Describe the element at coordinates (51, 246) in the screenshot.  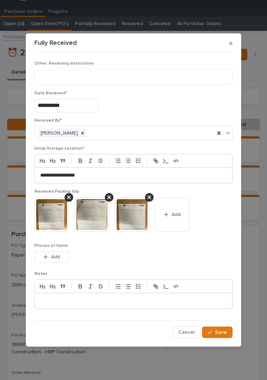
I see `span: Photos of Items` at that location.